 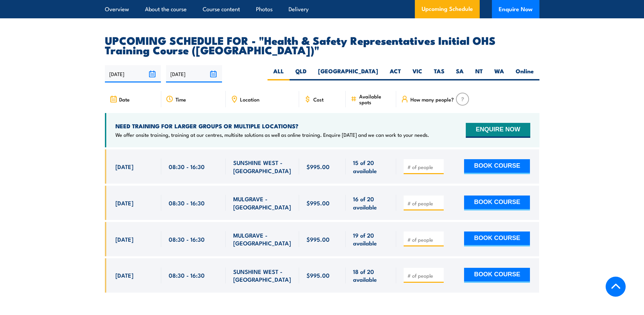 What do you see at coordinates (439, 74) in the screenshot?
I see `label: TAS` at bounding box center [439, 74].